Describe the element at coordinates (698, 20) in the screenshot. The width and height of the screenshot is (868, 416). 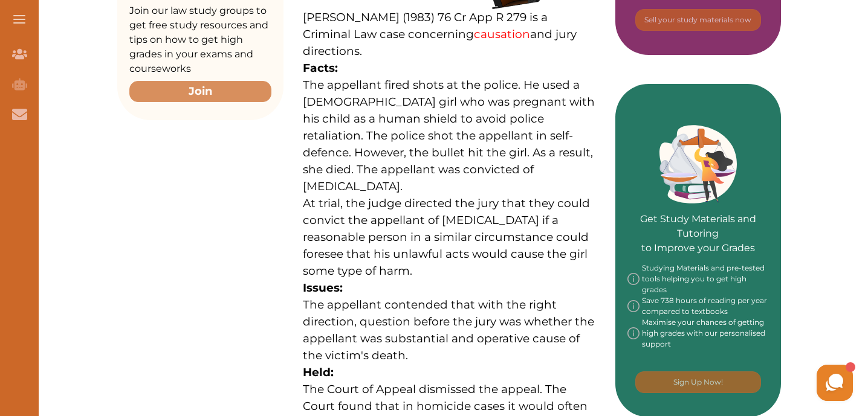
I see `p: Sell your study materials now` at that location.